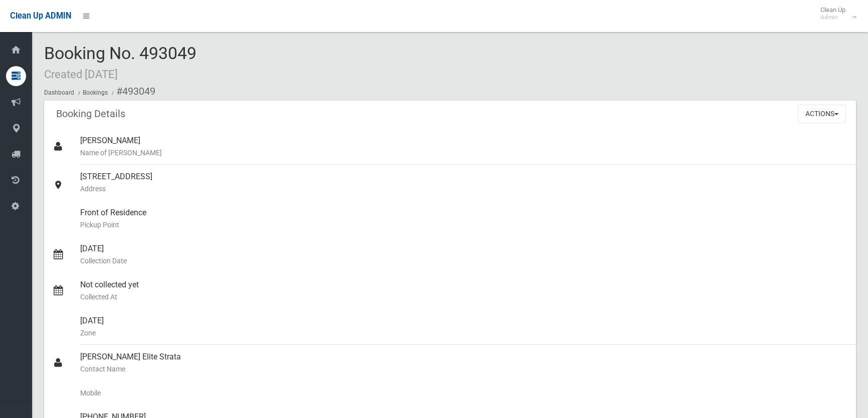 The height and width of the screenshot is (418, 868). Describe the element at coordinates (835, 13) in the screenshot. I see `span: Clean Up` at that location.